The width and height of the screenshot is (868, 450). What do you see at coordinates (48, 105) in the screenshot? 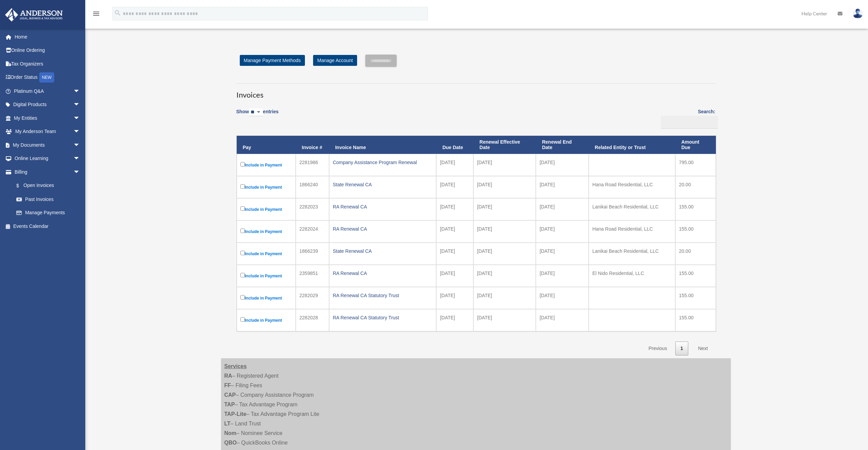
I see `a: Digital Productsarrow_drop_down` at bounding box center [48, 105].